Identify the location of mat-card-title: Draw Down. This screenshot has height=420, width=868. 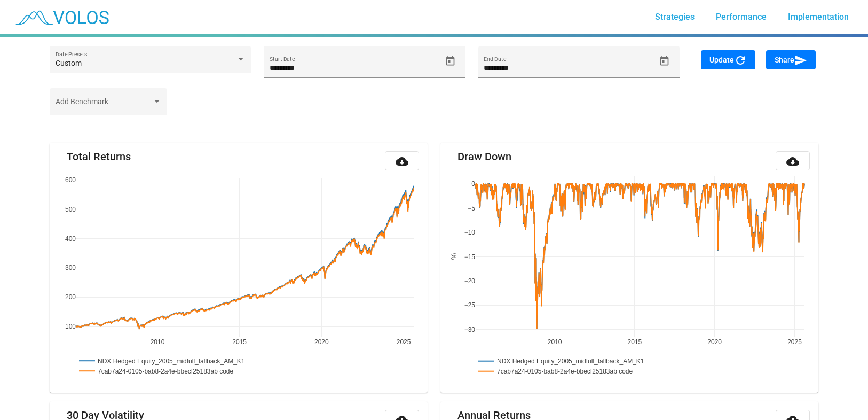
(484, 156).